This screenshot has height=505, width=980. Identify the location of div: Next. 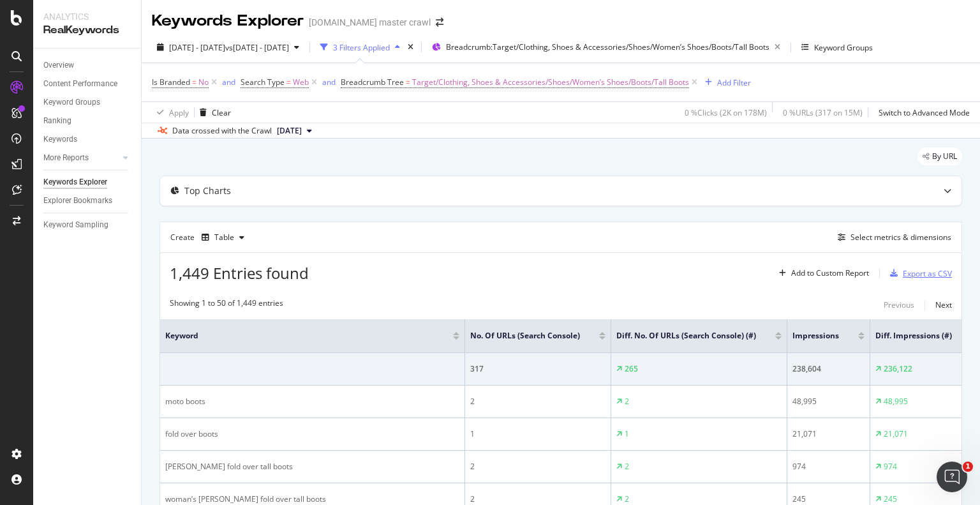
(944, 304).